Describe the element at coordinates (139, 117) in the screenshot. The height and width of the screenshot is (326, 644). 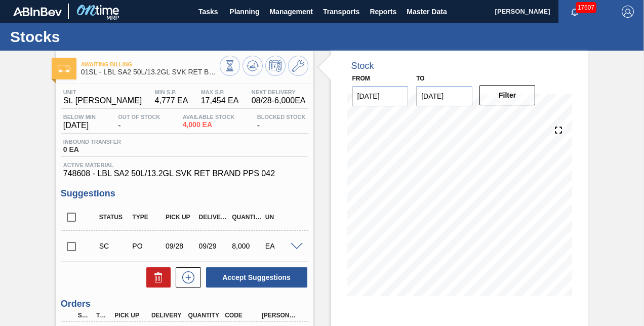
I see `span: Out Of Stock` at that location.